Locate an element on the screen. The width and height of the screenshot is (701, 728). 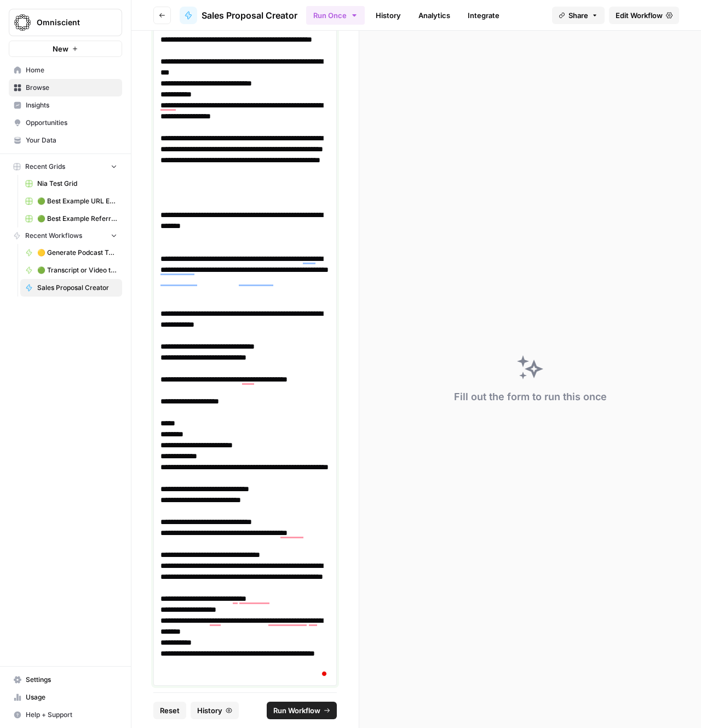
span: History is located at coordinates (210, 710).